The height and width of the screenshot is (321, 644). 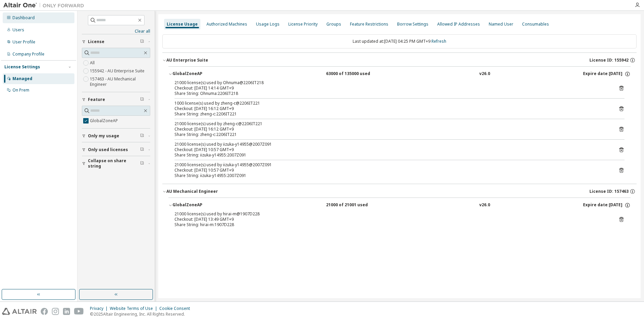 I want to click on div: Dashboard, so click(x=23, y=18).